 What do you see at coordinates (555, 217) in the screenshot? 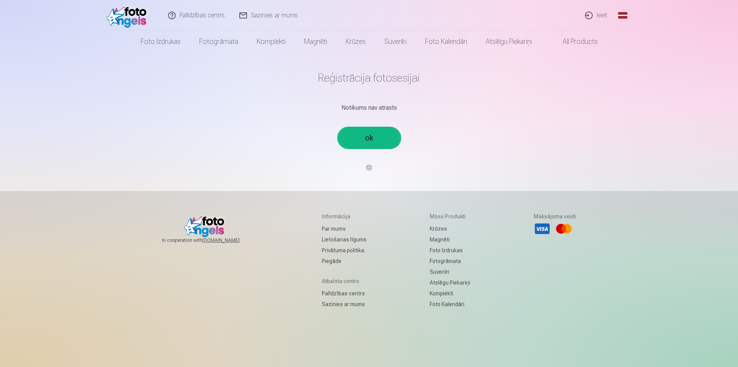
I see `h5: Maksājuma veidi` at bounding box center [555, 217].